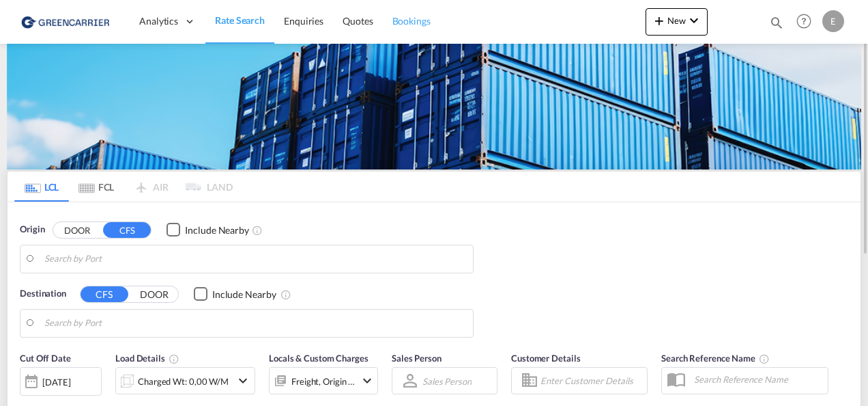  I want to click on md-icon: icon-plus 400-fg, so click(659, 21).